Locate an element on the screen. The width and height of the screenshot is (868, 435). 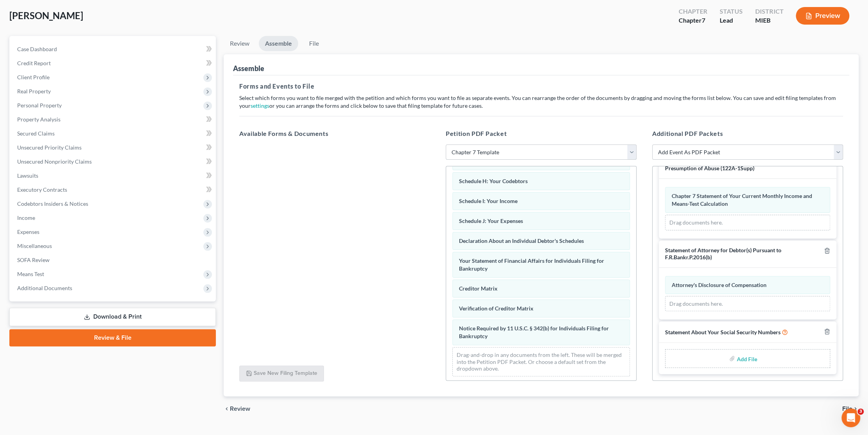
span: Expenses is located at coordinates (28, 231).